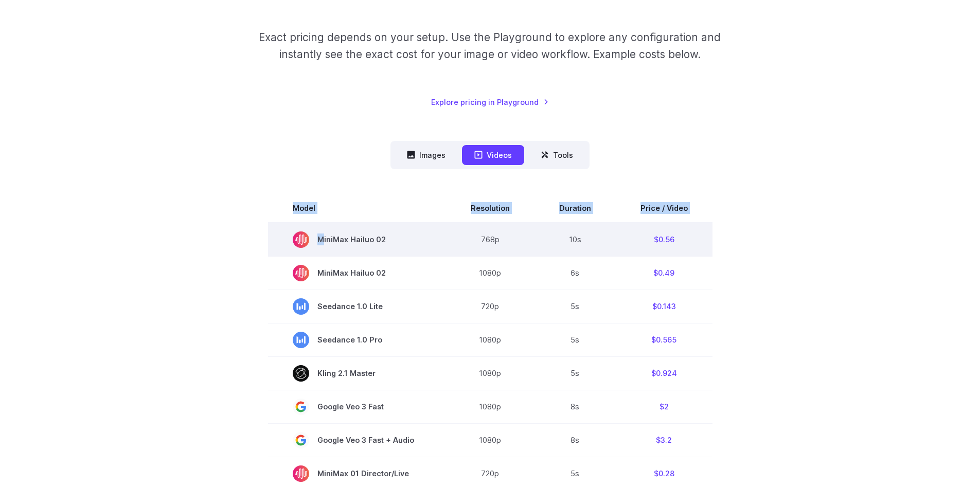  Describe the element at coordinates (664, 209) in the screenshot. I see `th: Price / Video` at that location.